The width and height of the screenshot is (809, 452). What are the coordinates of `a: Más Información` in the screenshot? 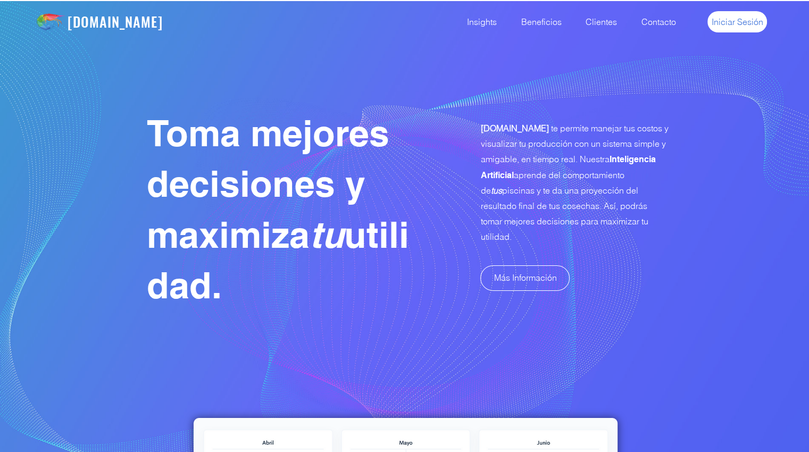 It's located at (525, 278).